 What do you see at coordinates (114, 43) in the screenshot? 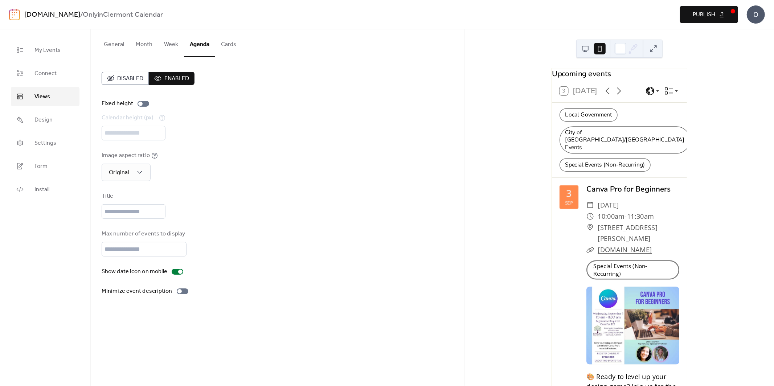
I see `button: General` at bounding box center [114, 43].